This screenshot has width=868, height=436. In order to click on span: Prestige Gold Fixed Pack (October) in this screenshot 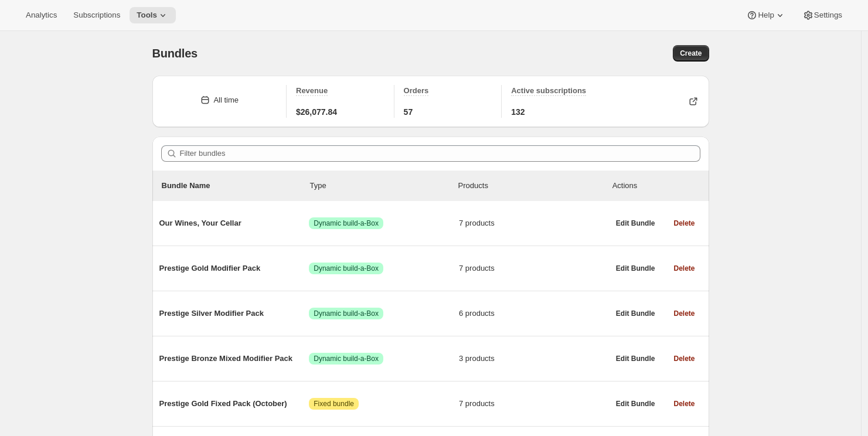, I will do `click(235, 404)`.